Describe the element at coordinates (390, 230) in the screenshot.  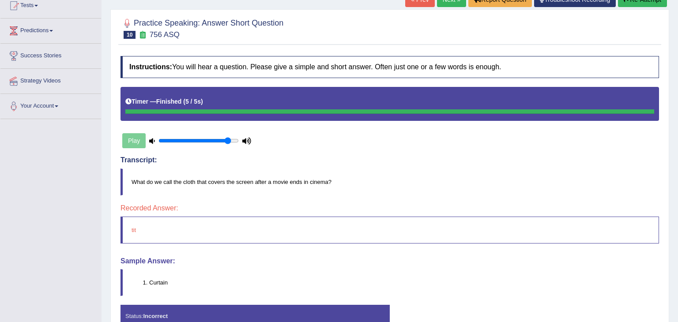
I see `blockquote: tit` at that location.